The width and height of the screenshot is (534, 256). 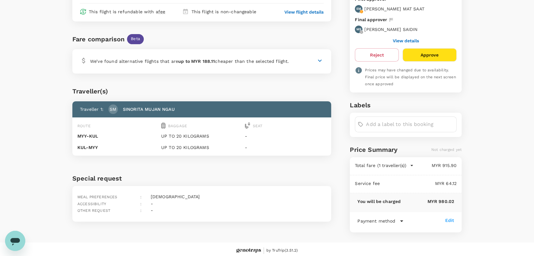 What do you see at coordinates (177, 126) in the screenshot?
I see `span: Baggage` at bounding box center [177, 126].